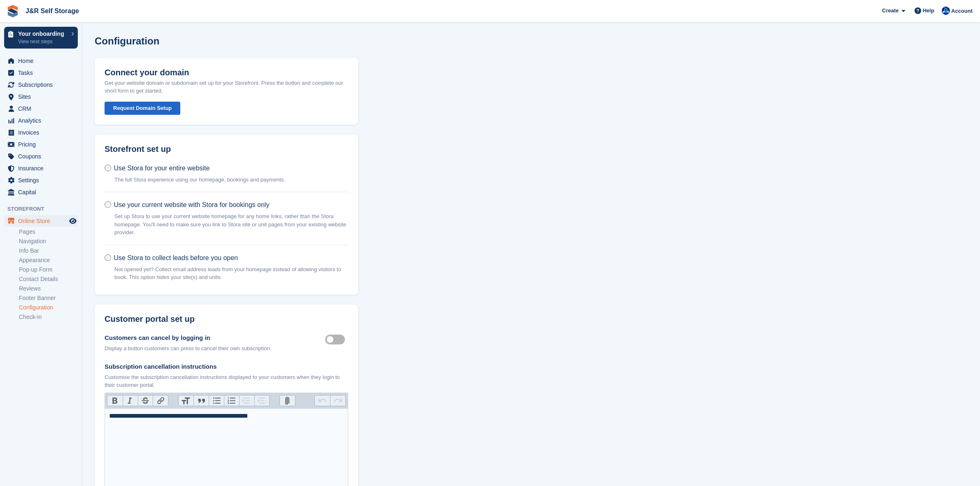  Describe the element at coordinates (48, 298) in the screenshot. I see `a: Footer Banner` at that location.